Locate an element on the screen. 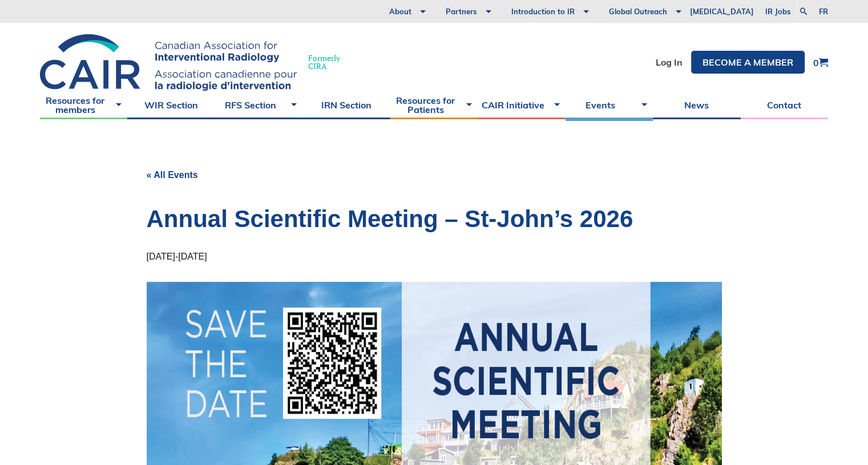  a: RFS Section is located at coordinates (259, 105).